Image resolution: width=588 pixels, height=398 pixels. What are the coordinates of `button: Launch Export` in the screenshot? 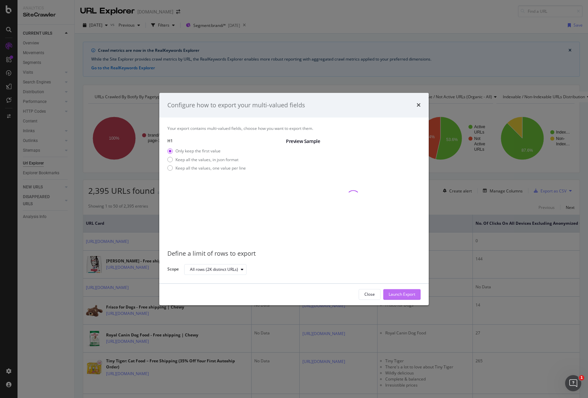 It's located at (402, 294).